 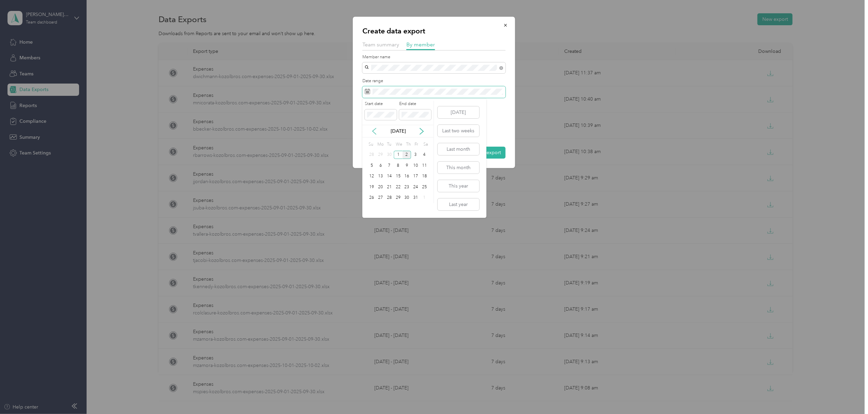 I want to click on div: 19, so click(x=372, y=187).